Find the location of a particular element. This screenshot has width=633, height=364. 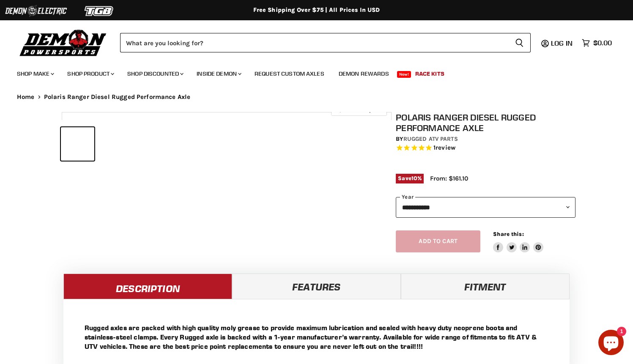

span: Polaris Ranger Diesel Rugged Performance Axle is located at coordinates (117, 97).